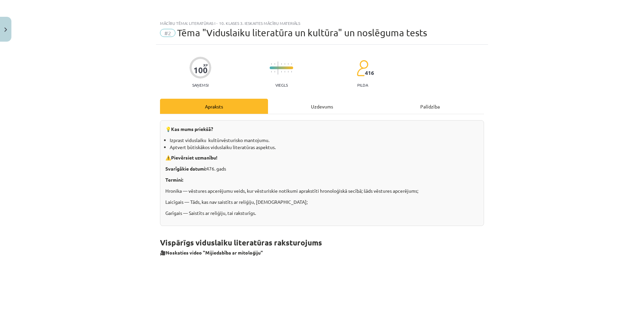 This screenshot has height=320, width=644. What do you see at coordinates (363, 85) in the screenshot?
I see `p: pilda` at bounding box center [363, 85].